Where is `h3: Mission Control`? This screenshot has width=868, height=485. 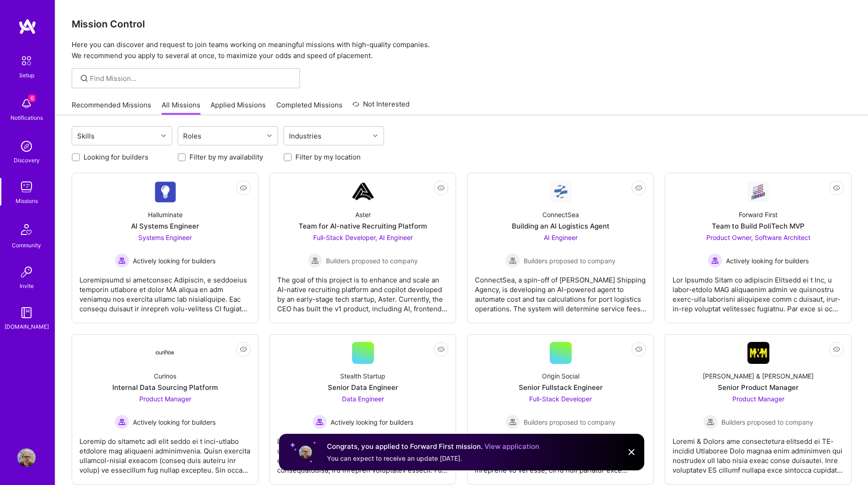
h3: Mission Control is located at coordinates (462, 23).